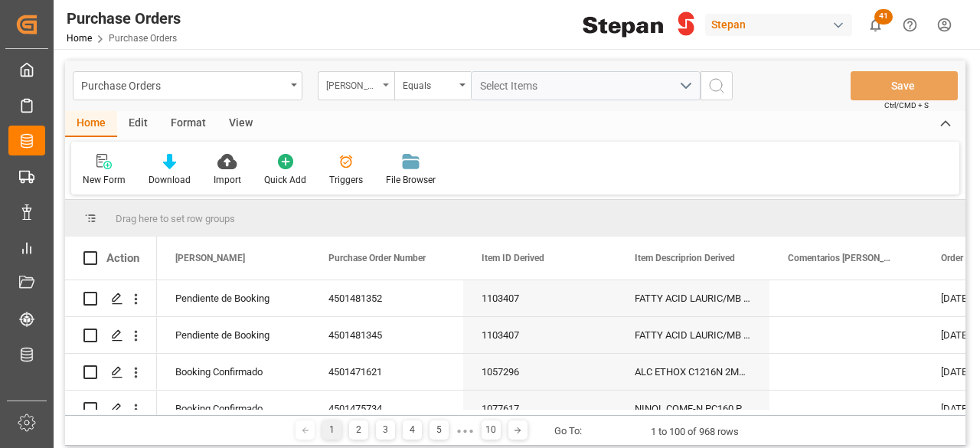 The image size is (980, 448). Describe the element at coordinates (169, 180) in the screenshot. I see `div: Download` at that location.